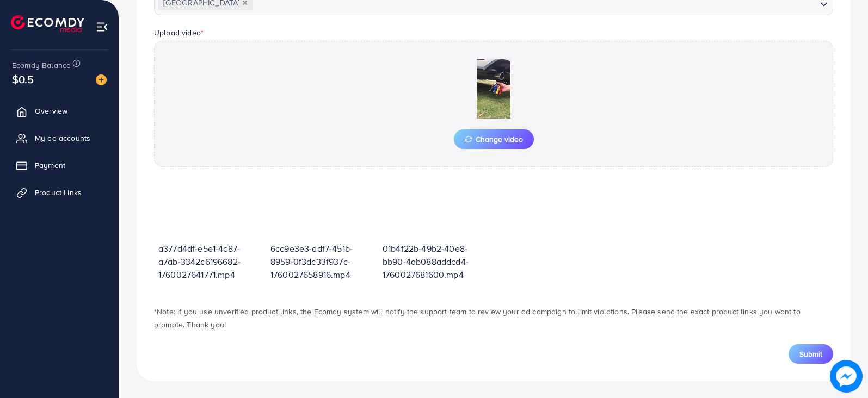 The image size is (868, 398). Describe the element at coordinates (59, 138) in the screenshot. I see `a: My ad accounts` at that location.